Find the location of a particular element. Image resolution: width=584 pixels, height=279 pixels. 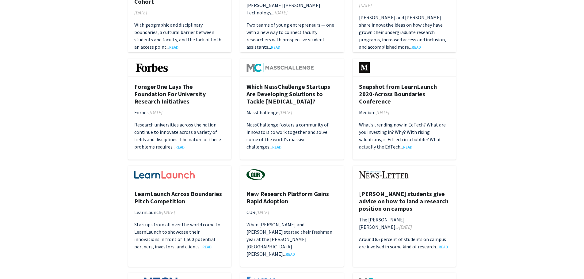

img: medium.png is located at coordinates (364, 67).